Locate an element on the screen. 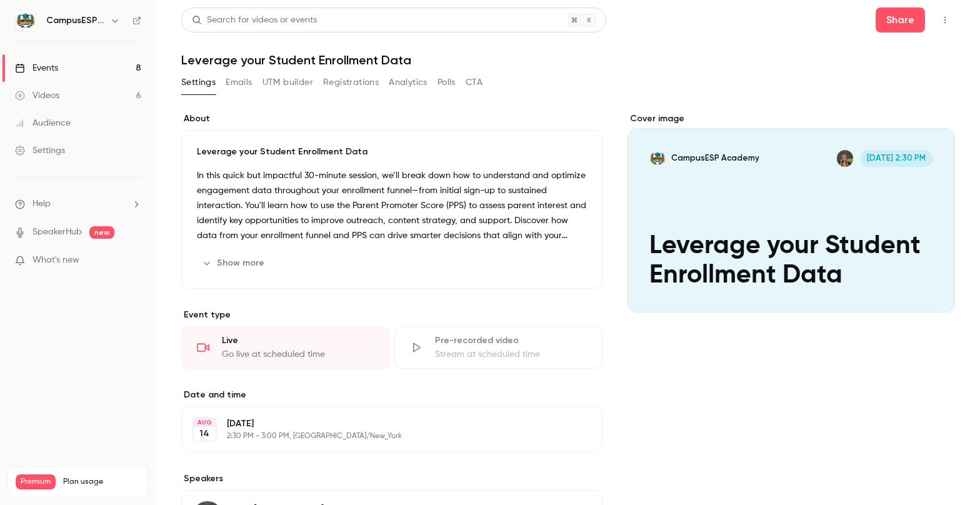  h6: CampusESP Academy is located at coordinates (75, 20).